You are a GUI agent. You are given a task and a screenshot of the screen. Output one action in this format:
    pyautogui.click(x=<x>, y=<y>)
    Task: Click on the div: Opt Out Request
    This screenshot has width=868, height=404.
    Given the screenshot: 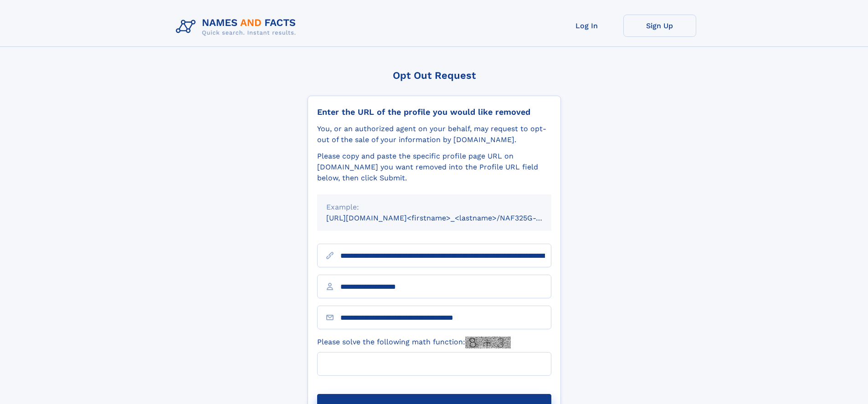 What is the action you would take?
    pyautogui.click(x=434, y=75)
    